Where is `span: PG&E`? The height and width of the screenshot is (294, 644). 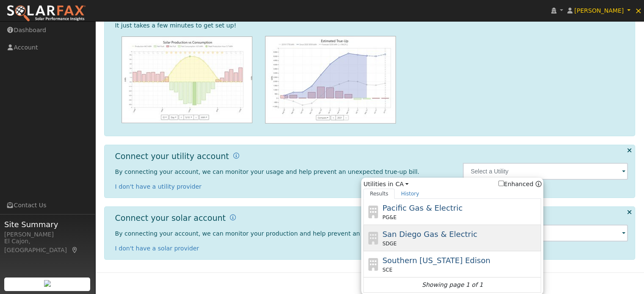
span: PG&E is located at coordinates (389, 217).